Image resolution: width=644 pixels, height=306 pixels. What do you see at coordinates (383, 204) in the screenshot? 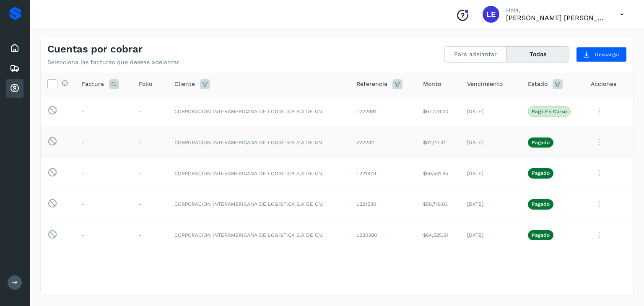
I see `td: L221520` at bounding box center [383, 204].